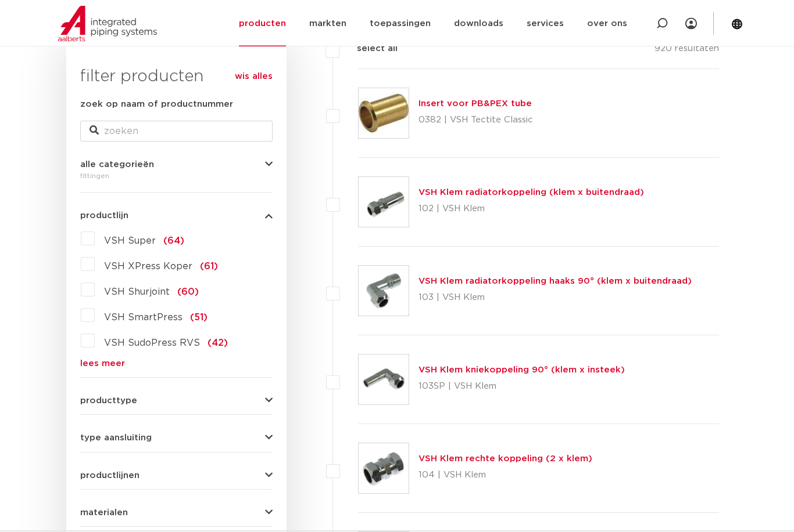 The width and height of the screenshot is (794, 532). I want to click on span: type aansluiting, so click(116, 438).